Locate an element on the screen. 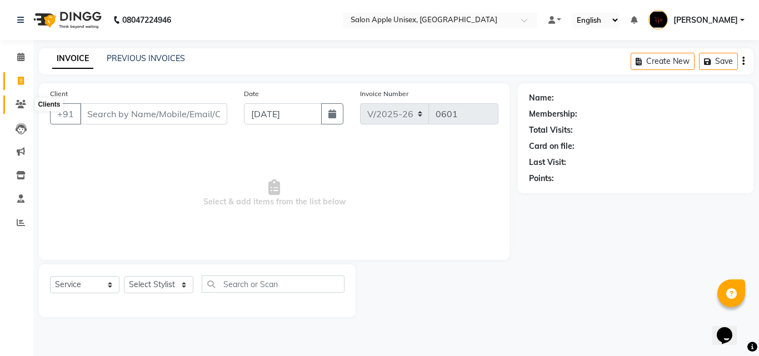 The width and height of the screenshot is (759, 356). label: Client is located at coordinates (59, 94).